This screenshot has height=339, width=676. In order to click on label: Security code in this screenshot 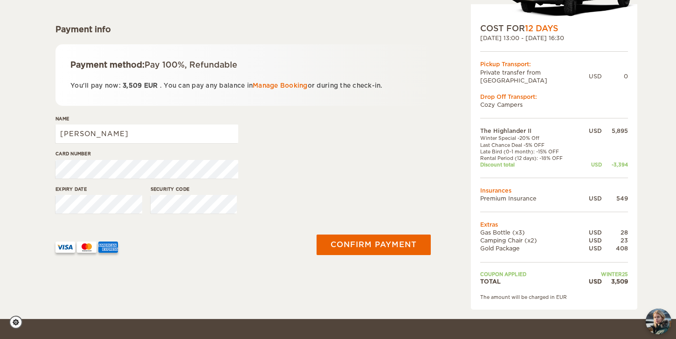, I will do `click(194, 189)`.